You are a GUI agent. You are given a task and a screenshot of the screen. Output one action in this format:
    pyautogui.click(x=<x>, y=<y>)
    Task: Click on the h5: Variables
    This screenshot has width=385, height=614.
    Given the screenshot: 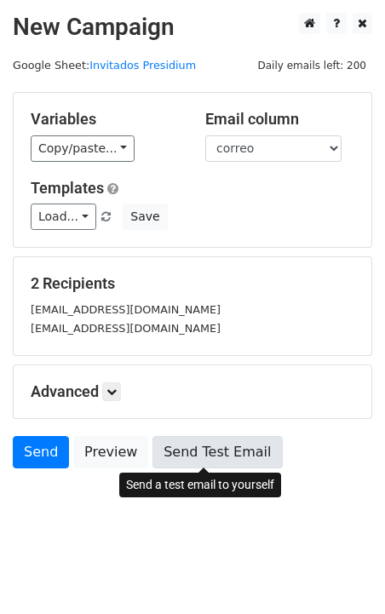 What is the action you would take?
    pyautogui.click(x=105, y=119)
    